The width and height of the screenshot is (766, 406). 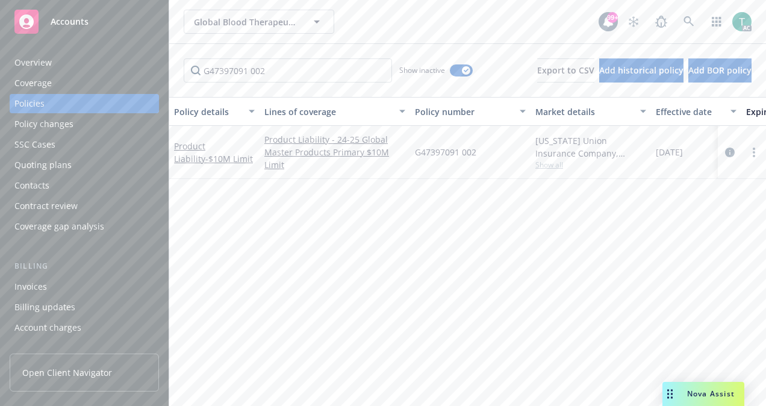 What do you see at coordinates (591, 111) in the screenshot?
I see `button: Market details` at bounding box center [591, 111].